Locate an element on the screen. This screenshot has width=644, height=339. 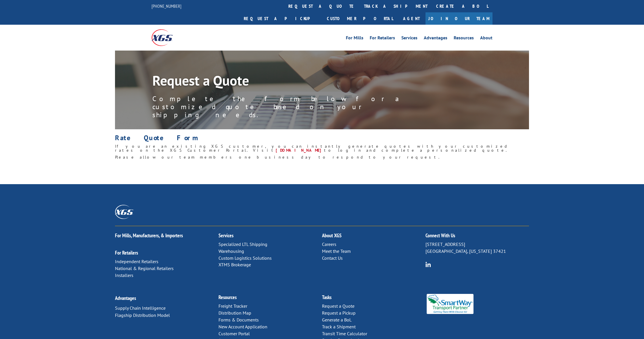
a: Forms & Documents is located at coordinates (239, 320).